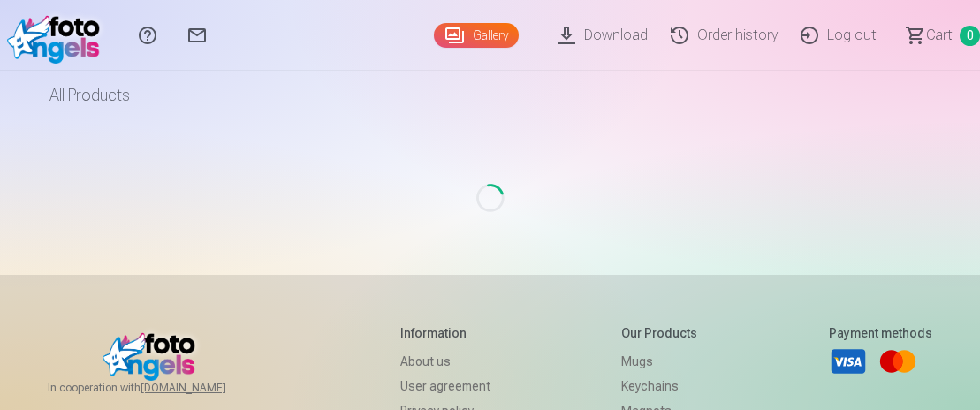 The image size is (980, 410). I want to click on a: Mastercard, so click(898, 362).